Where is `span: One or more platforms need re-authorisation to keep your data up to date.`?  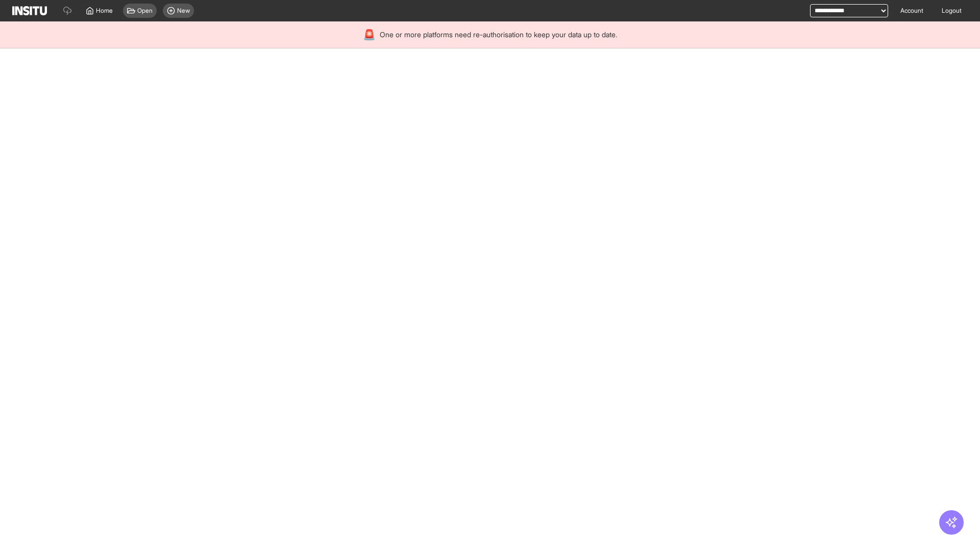
span: One or more platforms need re-authorisation to keep your data up to date. is located at coordinates (498, 35).